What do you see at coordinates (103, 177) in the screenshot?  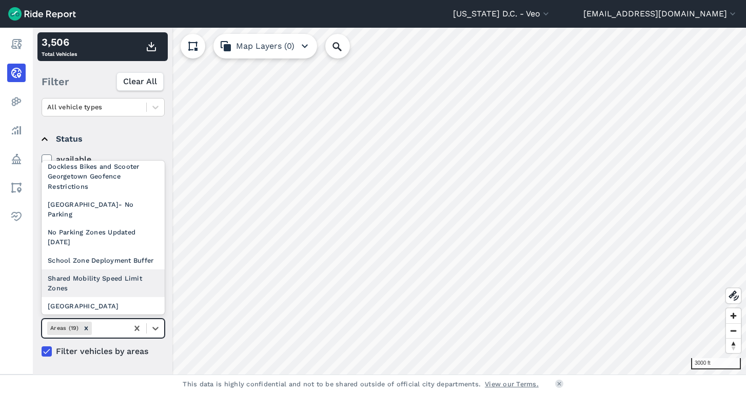 I see `div: Dockless Bikes and Scooter Georgetown Geofence Restrictions` at bounding box center [103, 177].